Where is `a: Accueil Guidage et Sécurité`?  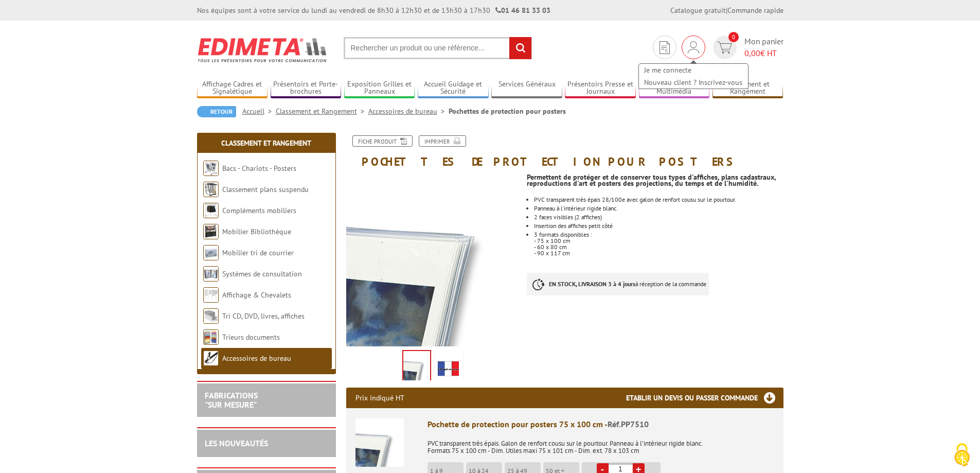 a: Accueil Guidage et Sécurité is located at coordinates (454, 88).